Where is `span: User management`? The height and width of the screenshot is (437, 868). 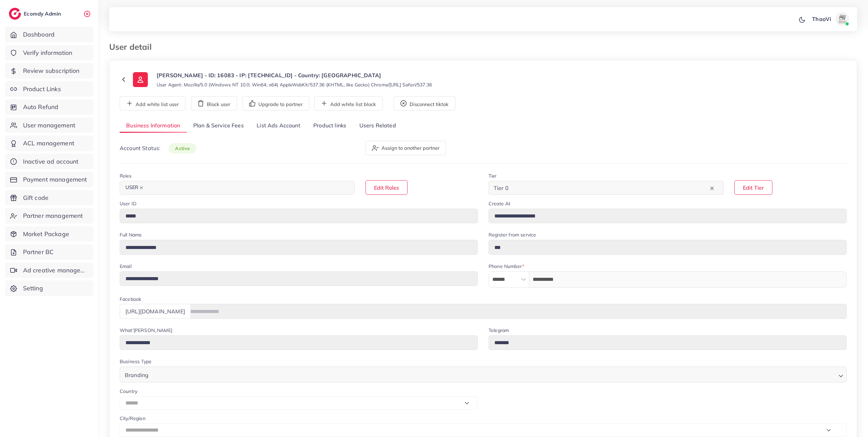
span: User management is located at coordinates (49, 125).